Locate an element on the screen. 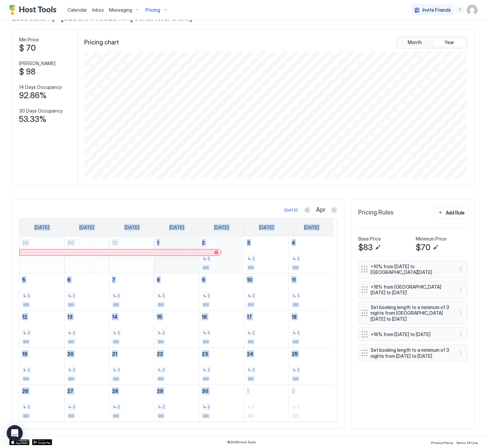 The width and height of the screenshot is (487, 448). span: 19 is located at coordinates (25, 354).